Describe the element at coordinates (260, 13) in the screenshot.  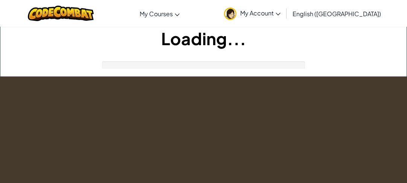
I see `span: My Account` at that location.